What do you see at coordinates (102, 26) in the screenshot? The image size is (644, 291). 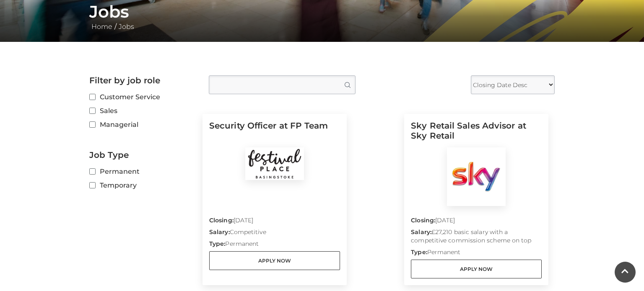 I see `a: Home` at bounding box center [102, 26].